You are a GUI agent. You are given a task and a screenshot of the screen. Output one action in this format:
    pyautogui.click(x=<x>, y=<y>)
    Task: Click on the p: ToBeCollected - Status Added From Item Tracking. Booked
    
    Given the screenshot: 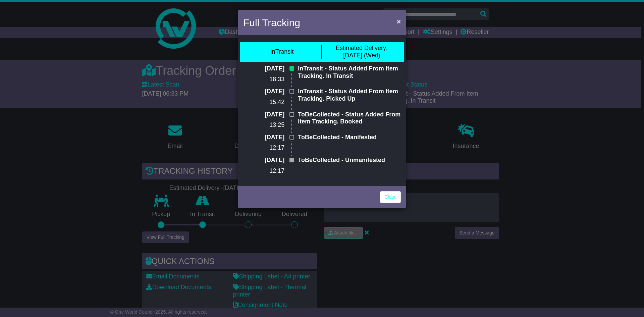 What is the action you would take?
    pyautogui.click(x=349, y=118)
    